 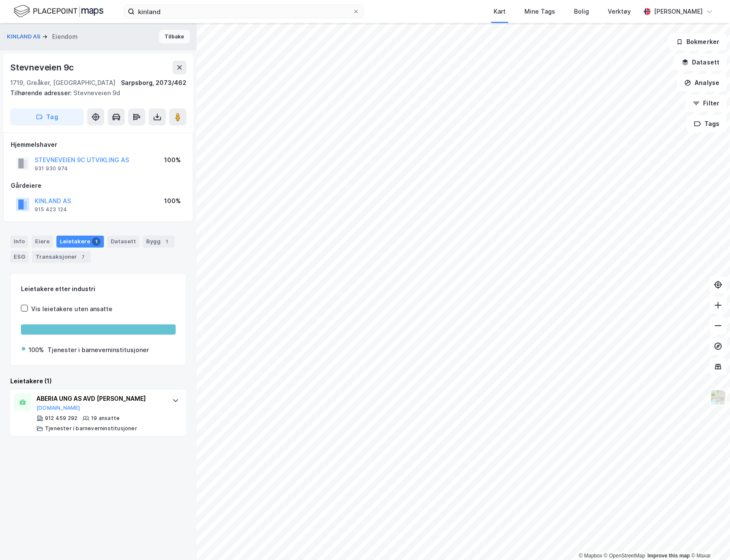 I want to click on img: logo.f888ab2527a4732fd821a326f86c7f29.svg, so click(x=58, y=11).